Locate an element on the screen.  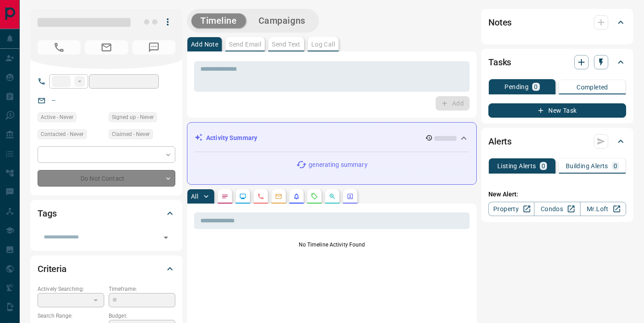
h2: Criteria is located at coordinates (52, 269).